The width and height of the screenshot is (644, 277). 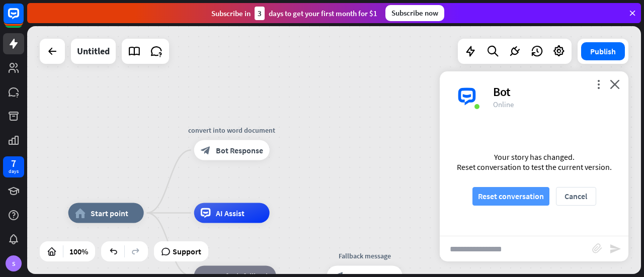 What do you see at coordinates (364, 256) in the screenshot?
I see `div: Fallback message` at bounding box center [364, 256].